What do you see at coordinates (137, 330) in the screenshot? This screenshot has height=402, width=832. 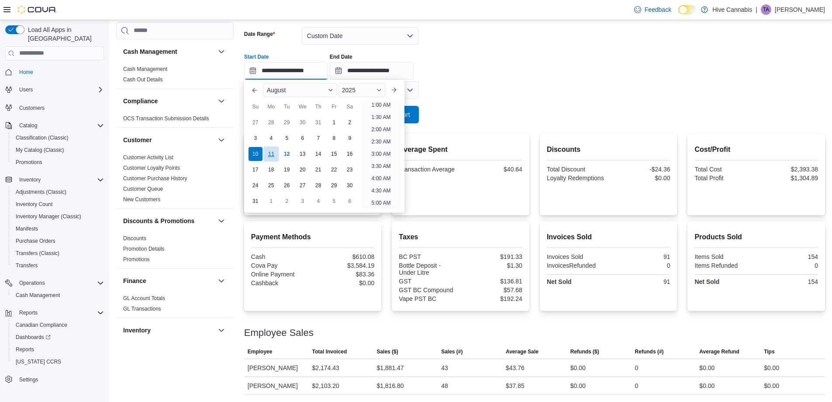 I see `h3: Inventory` at bounding box center [137, 330].